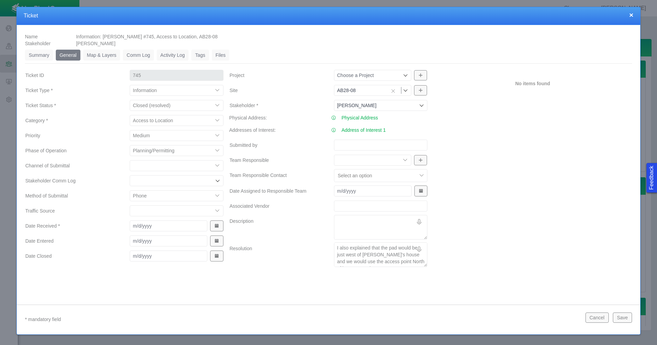  I want to click on label: Team Responsible, so click(276, 160).